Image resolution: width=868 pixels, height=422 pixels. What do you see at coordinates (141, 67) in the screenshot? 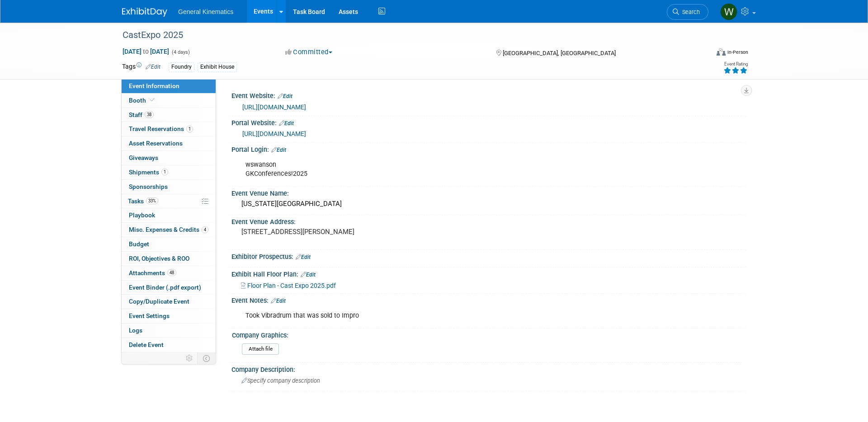
I see `td: Tags` at bounding box center [141, 67].